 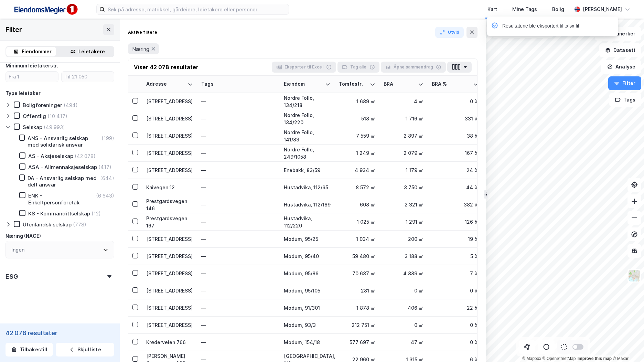 I want to click on div: 281 ㎡, so click(x=357, y=290).